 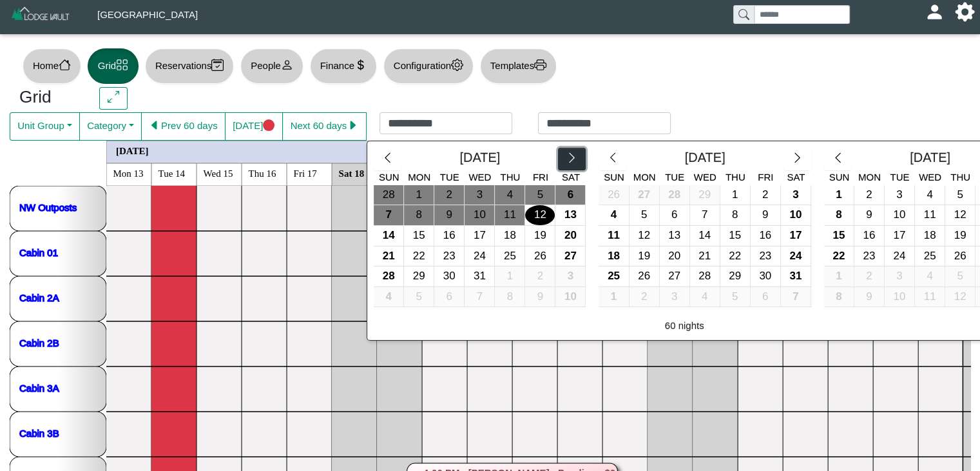 I want to click on div: 10, so click(x=796, y=215).